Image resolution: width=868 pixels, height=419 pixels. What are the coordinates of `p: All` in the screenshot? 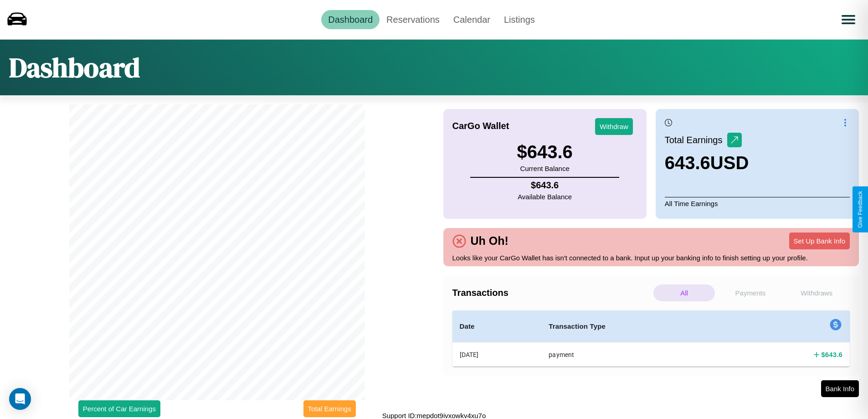 It's located at (684, 292).